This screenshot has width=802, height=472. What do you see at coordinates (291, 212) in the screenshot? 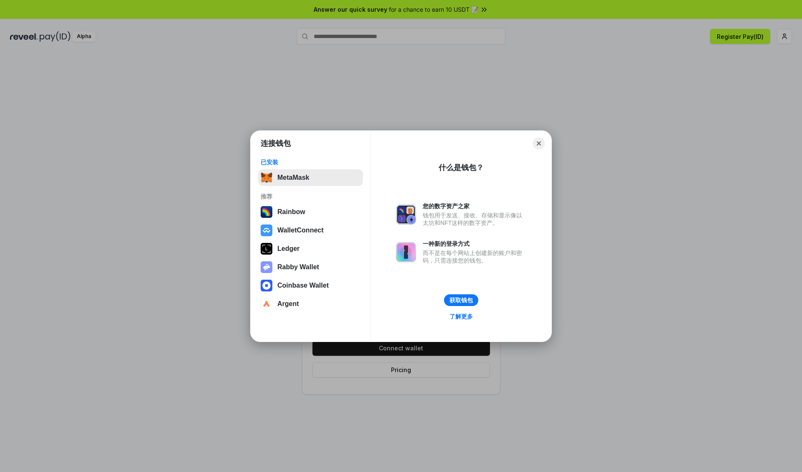
I see `div: Rainbow` at bounding box center [291, 212].